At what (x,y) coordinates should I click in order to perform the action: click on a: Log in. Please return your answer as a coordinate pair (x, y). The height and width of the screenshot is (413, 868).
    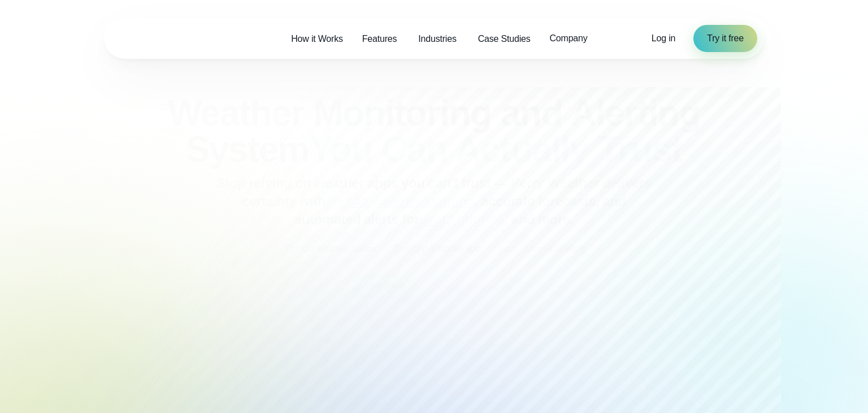
    Looking at the image, I should click on (664, 38).